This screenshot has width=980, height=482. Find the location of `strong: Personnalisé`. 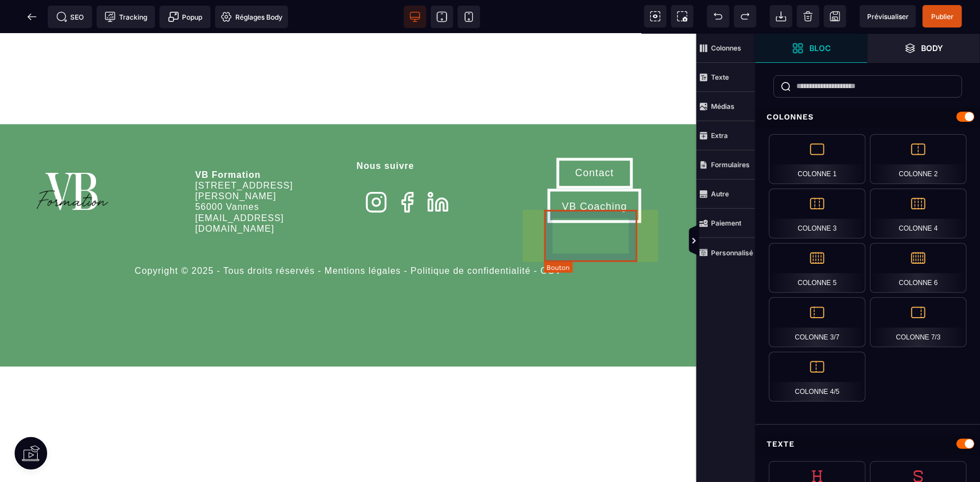

strong: Personnalisé is located at coordinates (732, 253).